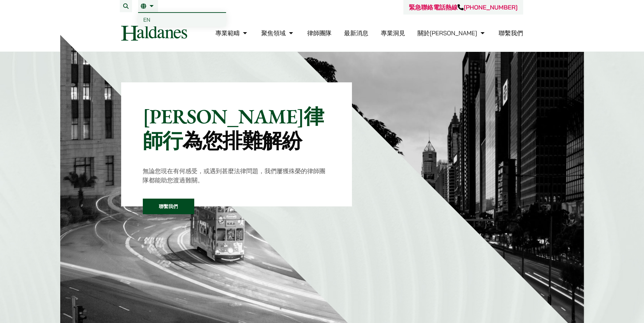 The height and width of the screenshot is (323, 644). Describe the element at coordinates (278, 33) in the screenshot. I see `a: 聚焦領域` at that location.